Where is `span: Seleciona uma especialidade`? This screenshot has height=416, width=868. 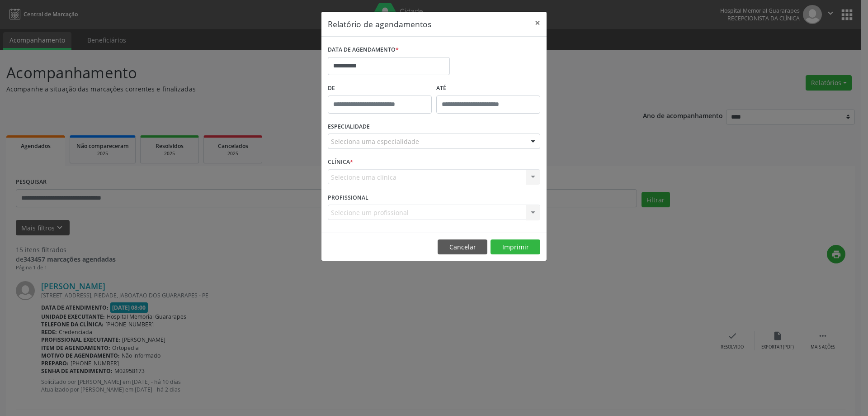 span: Seleciona uma especialidade is located at coordinates (375, 141).